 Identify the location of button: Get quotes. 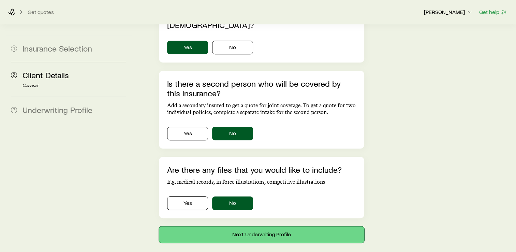
(41, 12).